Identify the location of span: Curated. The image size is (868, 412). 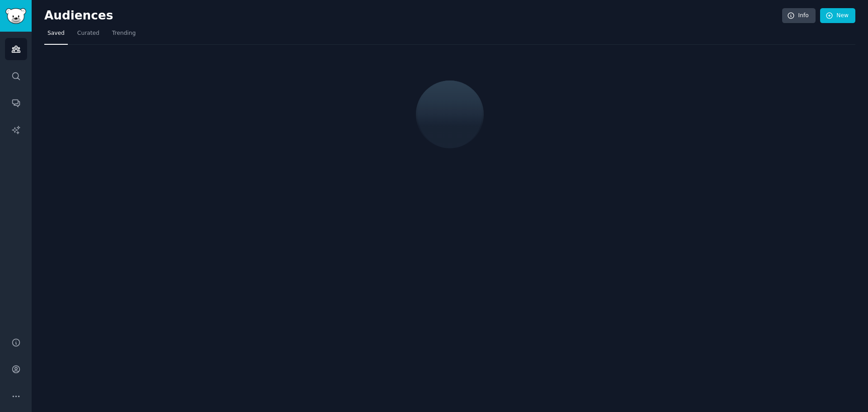
(88, 34).